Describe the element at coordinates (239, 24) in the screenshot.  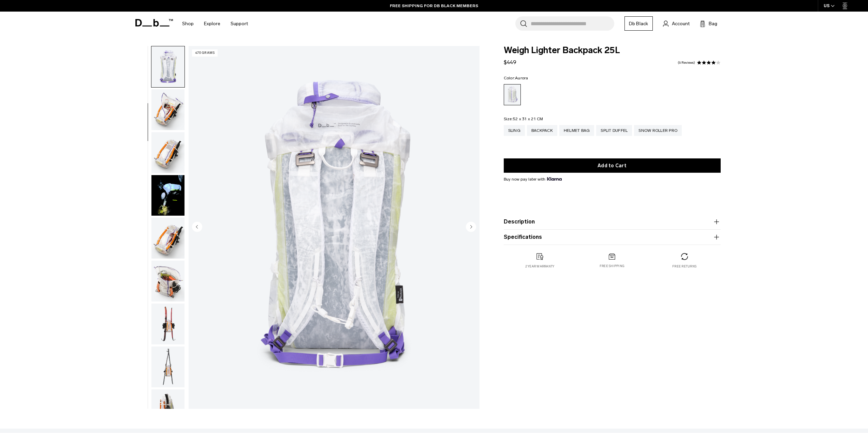
I see `a: Support` at that location.